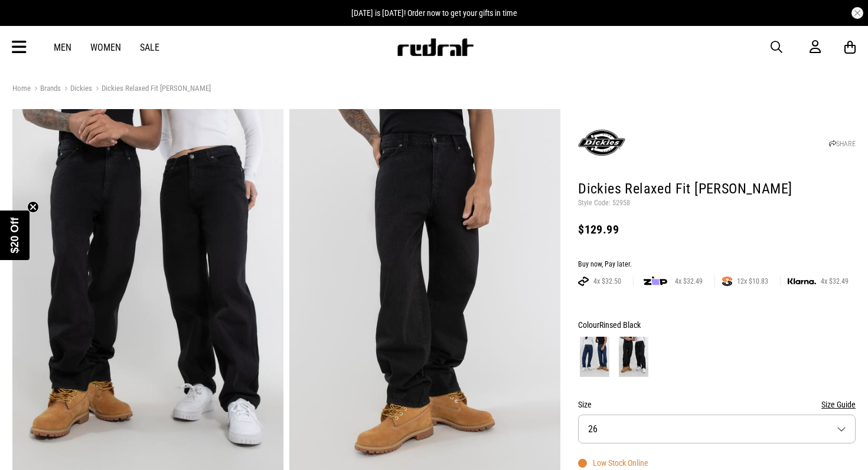  I want to click on img: zip, so click(656, 282).